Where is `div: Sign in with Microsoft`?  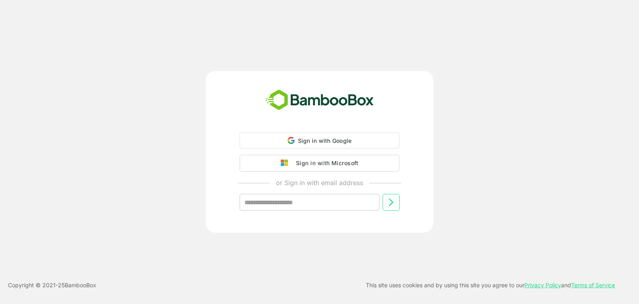 div: Sign in with Microsoft is located at coordinates (325, 163).